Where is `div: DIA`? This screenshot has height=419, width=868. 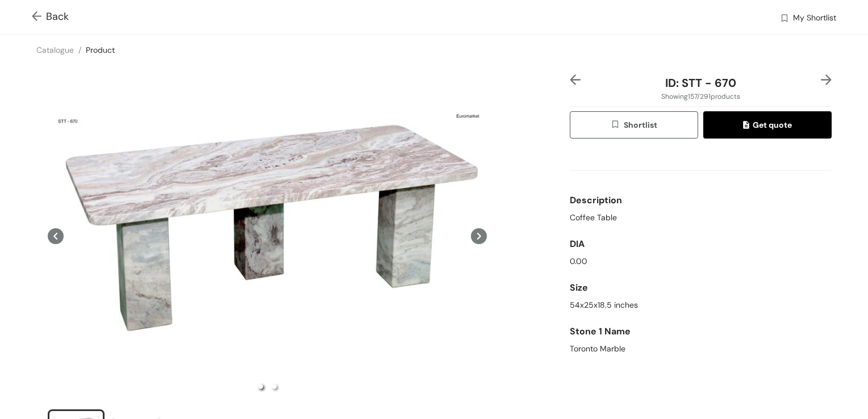
div: DIA is located at coordinates (700, 244).